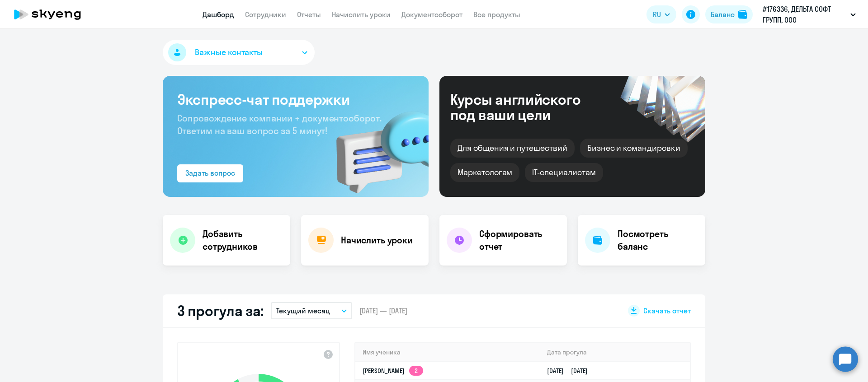  Describe the element at coordinates (295, 100) in the screenshot. I see `h3: Экспресс-чат поддержки` at that location.